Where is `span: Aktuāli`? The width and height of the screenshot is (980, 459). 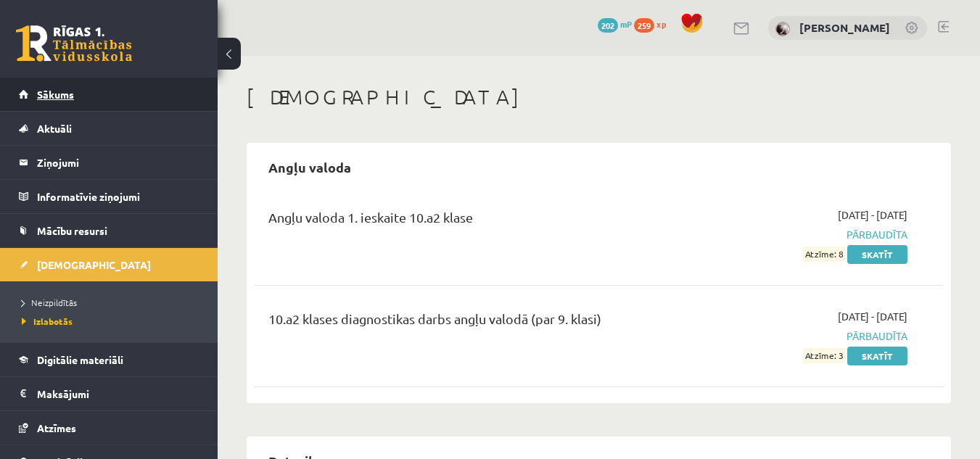 span: Aktuāli is located at coordinates (55, 128).